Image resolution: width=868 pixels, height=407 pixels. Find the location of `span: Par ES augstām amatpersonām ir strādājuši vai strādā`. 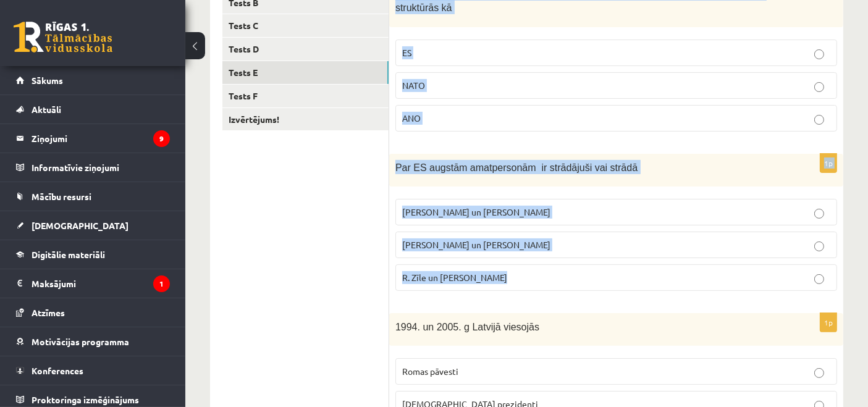

span: Par ES augstām amatpersonām ir strādājuši vai strādā is located at coordinates (516, 168).